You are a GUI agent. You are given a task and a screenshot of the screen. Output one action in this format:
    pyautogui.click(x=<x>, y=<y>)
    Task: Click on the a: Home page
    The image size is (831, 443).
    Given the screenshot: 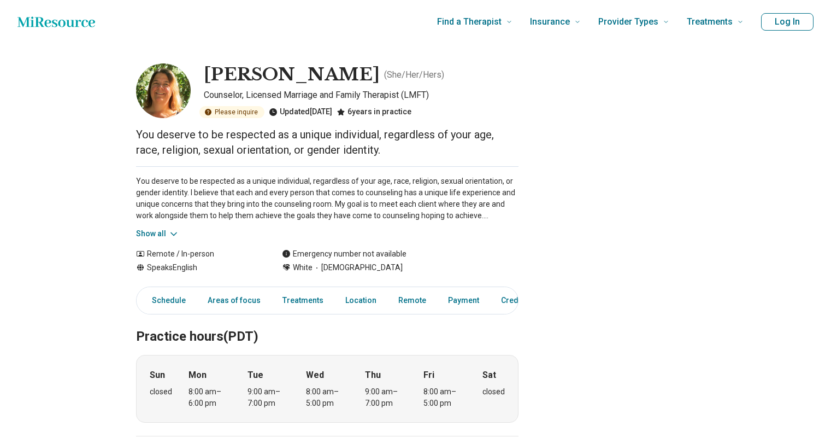 What is the action you would take?
    pyautogui.click(x=56, y=22)
    